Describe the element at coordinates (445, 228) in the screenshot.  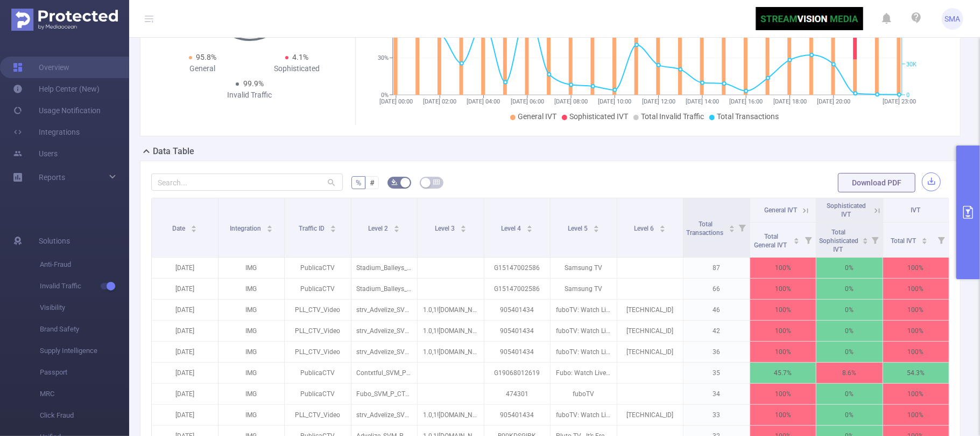
I see `span: Level 3` at that location.